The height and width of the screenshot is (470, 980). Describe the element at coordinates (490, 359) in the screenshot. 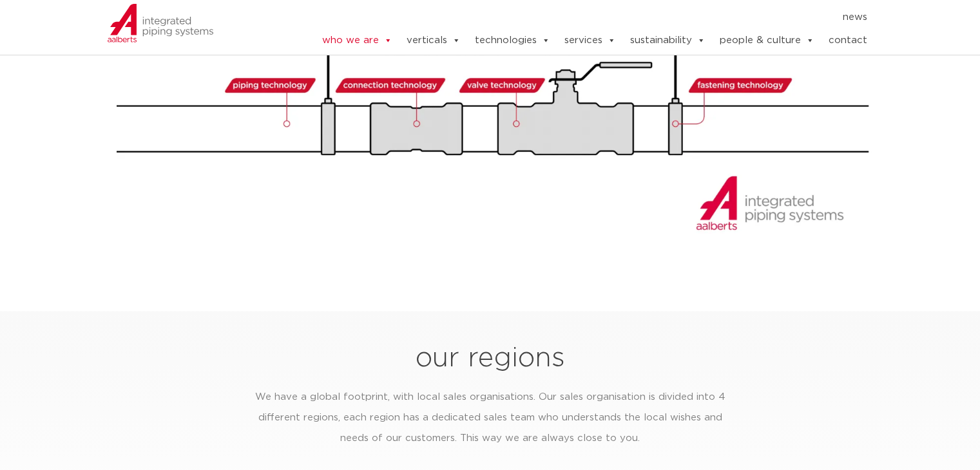

I see `h2: our regions` at that location.